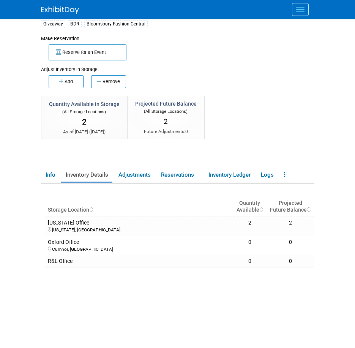 The image size is (355, 348). Describe the element at coordinates (229, 175) in the screenshot. I see `a: Inventory Ledger` at that location.